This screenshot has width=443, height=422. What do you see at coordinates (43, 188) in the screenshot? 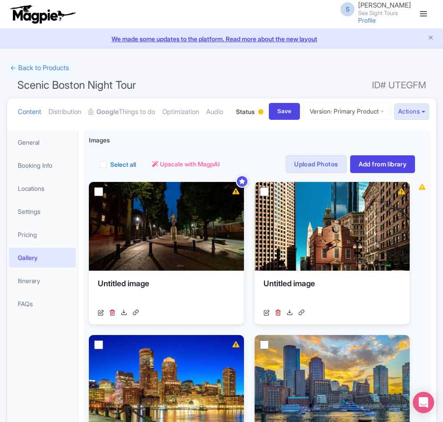
I see `a: Locations` at bounding box center [43, 188].